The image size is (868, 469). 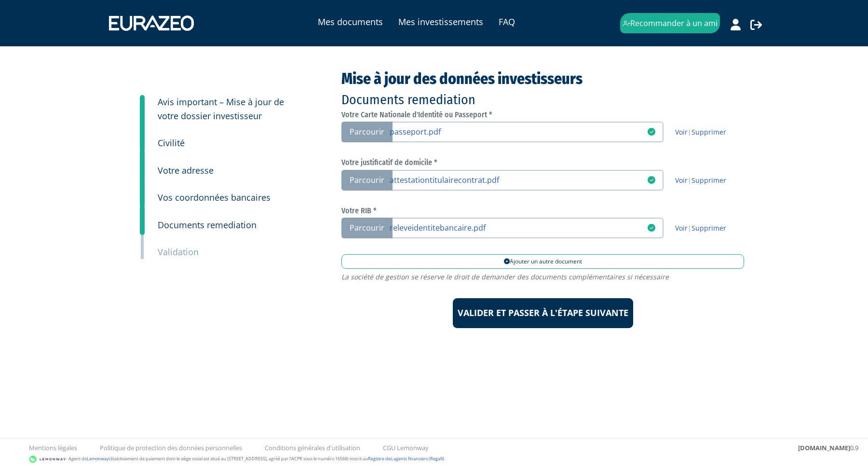 What do you see at coordinates (543, 115) in the screenshot?
I see `h6: Votre Carte Nationale d'Identité ou Passeport *` at bounding box center [543, 115].